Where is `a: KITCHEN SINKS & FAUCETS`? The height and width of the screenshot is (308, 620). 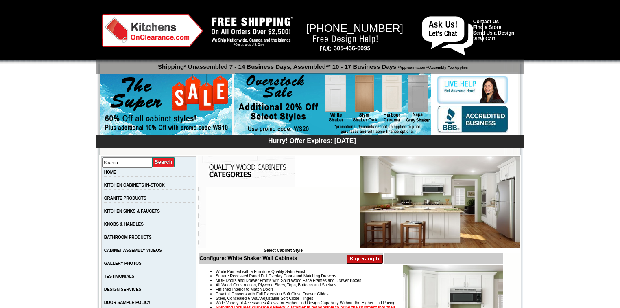 a: KITCHEN SINKS & FAUCETS is located at coordinates (132, 211).